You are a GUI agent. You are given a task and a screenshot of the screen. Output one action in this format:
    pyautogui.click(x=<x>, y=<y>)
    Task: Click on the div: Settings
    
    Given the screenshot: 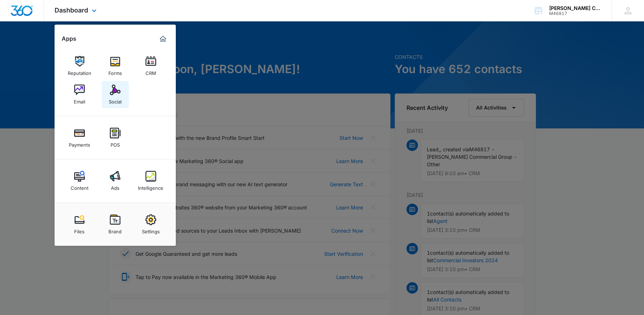 What is the action you would take?
    pyautogui.click(x=151, y=229)
    